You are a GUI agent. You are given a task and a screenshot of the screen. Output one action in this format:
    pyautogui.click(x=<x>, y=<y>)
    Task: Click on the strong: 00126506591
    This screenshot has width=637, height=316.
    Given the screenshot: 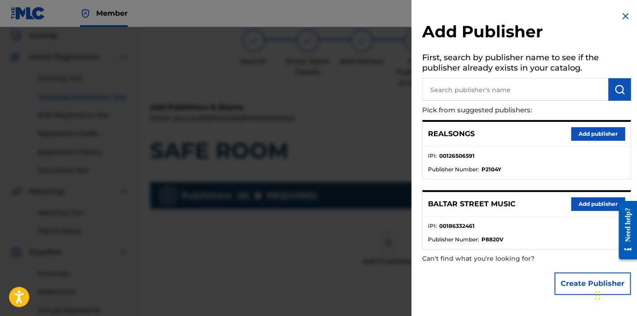 What is the action you would take?
    pyautogui.click(x=457, y=156)
    